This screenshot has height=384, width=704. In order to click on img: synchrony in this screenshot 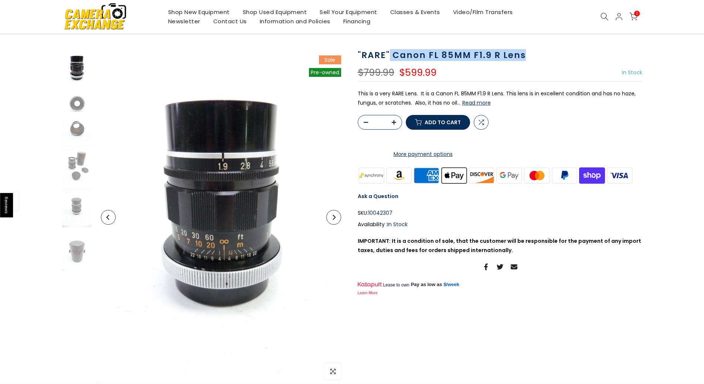, I will do `click(372, 175)`.